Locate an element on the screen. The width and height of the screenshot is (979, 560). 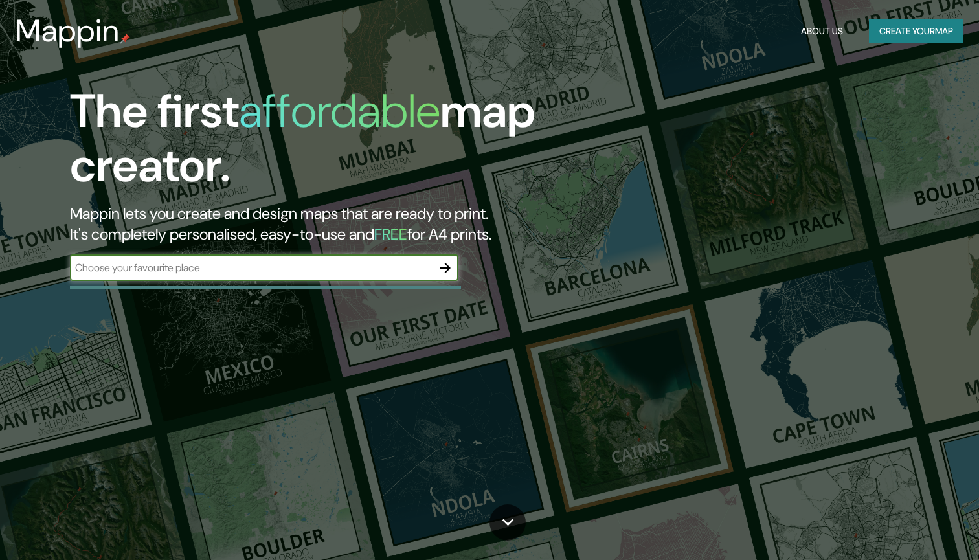
button: Create yourmap is located at coordinates (917, 31).